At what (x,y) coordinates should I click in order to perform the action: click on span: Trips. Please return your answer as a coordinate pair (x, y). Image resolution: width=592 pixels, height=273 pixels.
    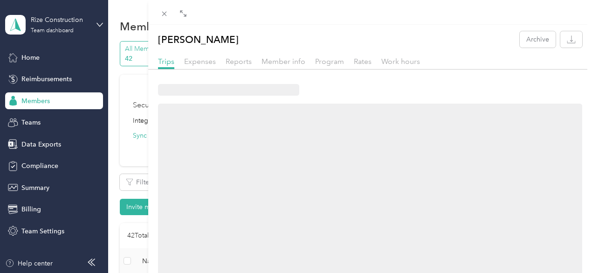
    Looking at the image, I should click on (166, 61).